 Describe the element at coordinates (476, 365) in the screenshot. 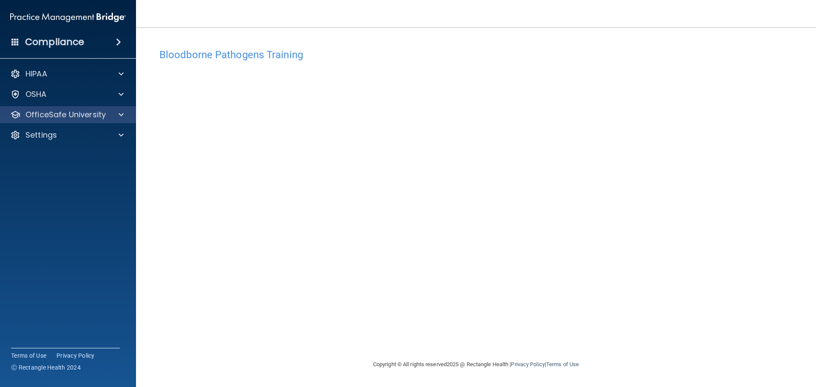

I see `div: Copyright © All rights reserved 2025 @ Rectangle Health | |` at that location.